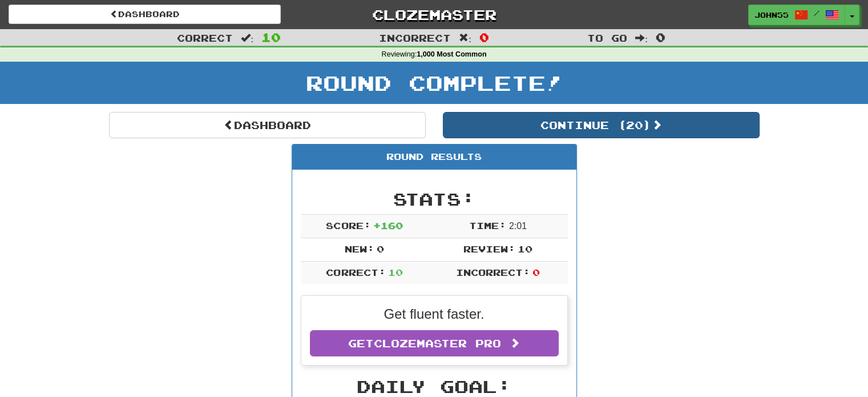 The image size is (868, 397). What do you see at coordinates (488, 225) in the screenshot?
I see `span: Time:` at bounding box center [488, 225].